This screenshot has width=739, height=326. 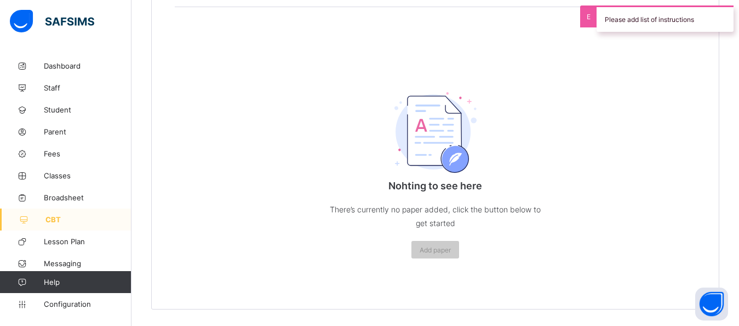 What do you see at coordinates (52, 21) in the screenshot?
I see `img: safsims` at bounding box center [52, 21].